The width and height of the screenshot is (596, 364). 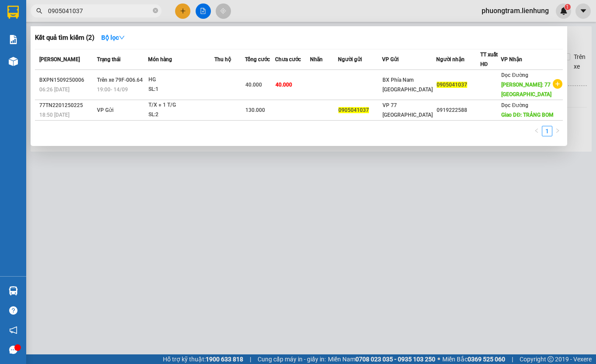 What do you see at coordinates (288, 60) in the screenshot?
I see `span: Chưa cước` at bounding box center [288, 60].